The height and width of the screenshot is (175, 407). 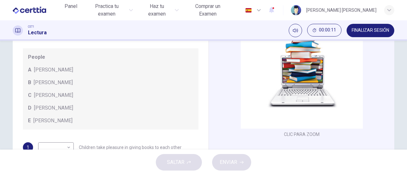 What do you see at coordinates (37, 10) in the screenshot?
I see `a: CERTTIA logo` at bounding box center [37, 10].